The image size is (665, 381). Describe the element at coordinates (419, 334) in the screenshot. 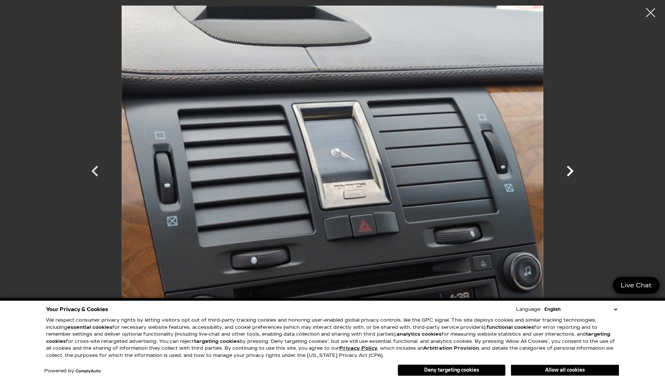

I see `strong: analytics cookies` at that location.